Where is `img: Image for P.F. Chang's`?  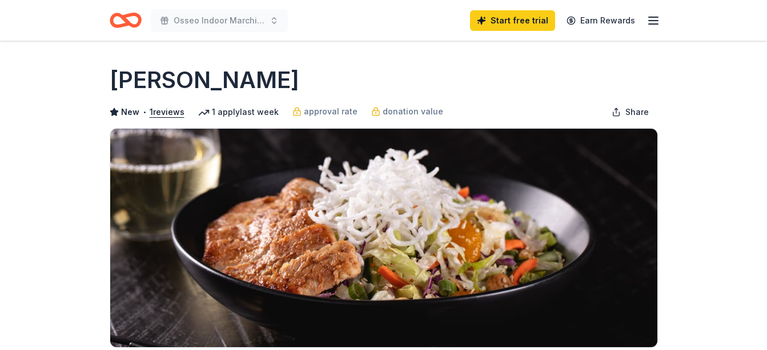
img: Image for P.F. Chang's is located at coordinates (384, 238).